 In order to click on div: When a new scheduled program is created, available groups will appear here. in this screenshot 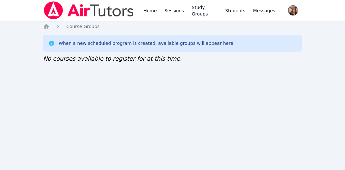, I will do `click(147, 43)`.